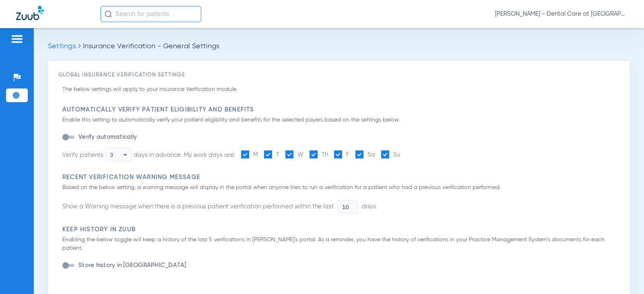 This screenshot has width=644, height=294. What do you see at coordinates (62, 46) in the screenshot?
I see `span: Settings` at bounding box center [62, 46].